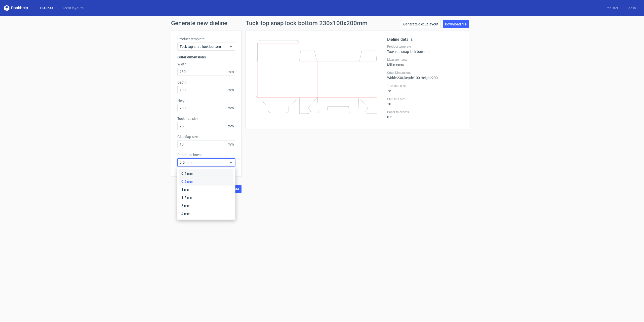  What do you see at coordinates (395, 78) in the screenshot?
I see `span: Width : 230` at bounding box center [395, 78].